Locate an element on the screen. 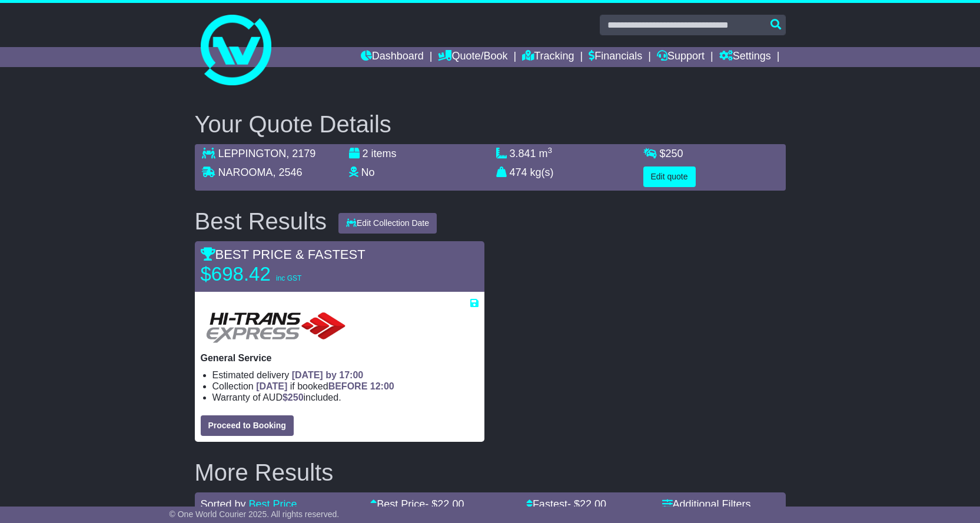  span: , 2179 is located at coordinates (301, 154).